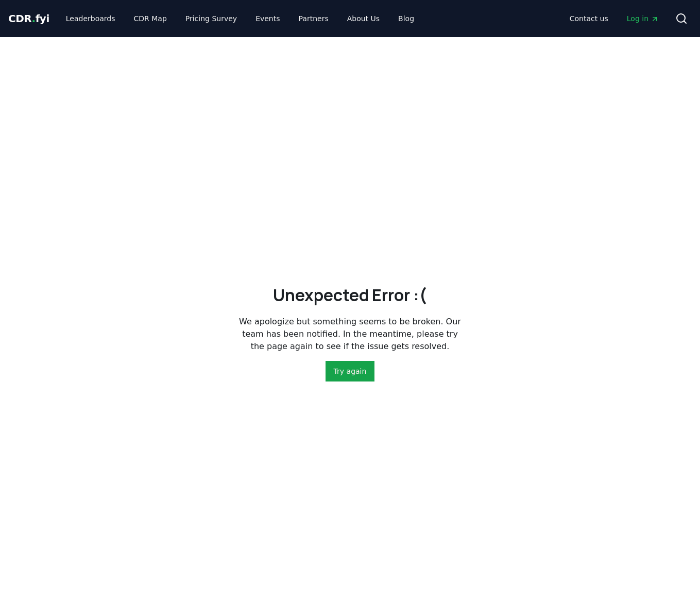 The width and height of the screenshot is (700, 590). I want to click on a: Pricing Survey, so click(211, 19).